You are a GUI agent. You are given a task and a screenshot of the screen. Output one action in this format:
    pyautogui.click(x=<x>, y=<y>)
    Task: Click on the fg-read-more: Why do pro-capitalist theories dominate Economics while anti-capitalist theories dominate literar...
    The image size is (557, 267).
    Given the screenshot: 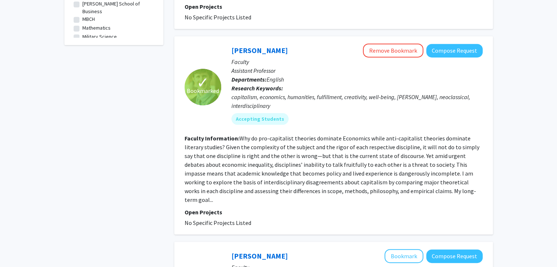 What is the action you would take?
    pyautogui.click(x=332, y=169)
    